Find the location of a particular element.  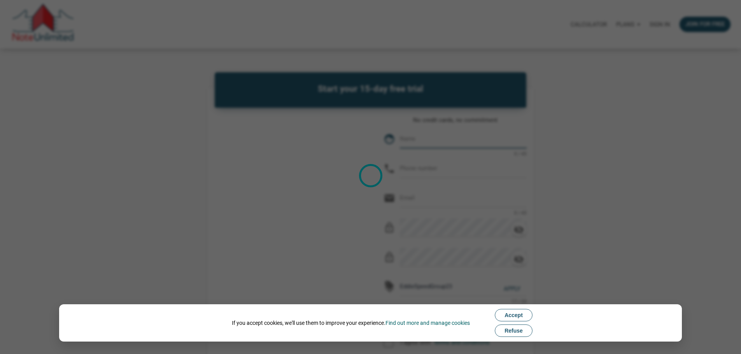

a: Find out more and manage cookies is located at coordinates (427, 323).